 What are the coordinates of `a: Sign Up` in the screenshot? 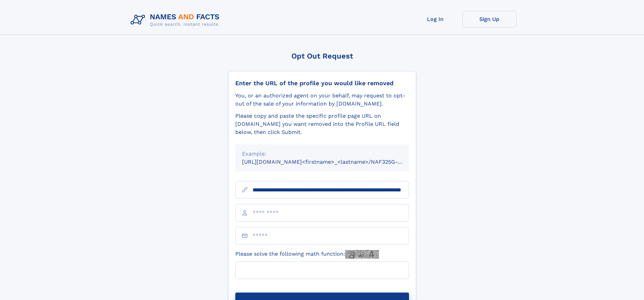 It's located at (489, 19).